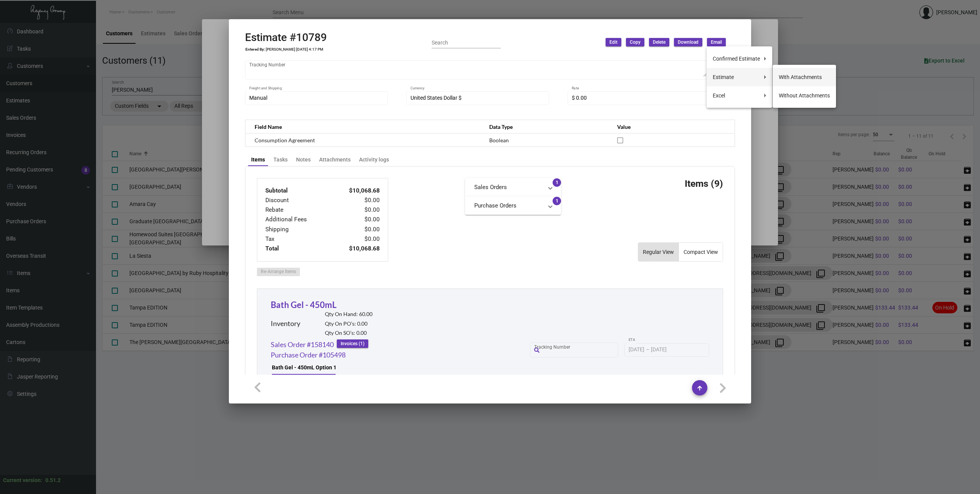 The width and height of the screenshot is (980, 494). I want to click on button: Confirmed Estimate, so click(740, 59).